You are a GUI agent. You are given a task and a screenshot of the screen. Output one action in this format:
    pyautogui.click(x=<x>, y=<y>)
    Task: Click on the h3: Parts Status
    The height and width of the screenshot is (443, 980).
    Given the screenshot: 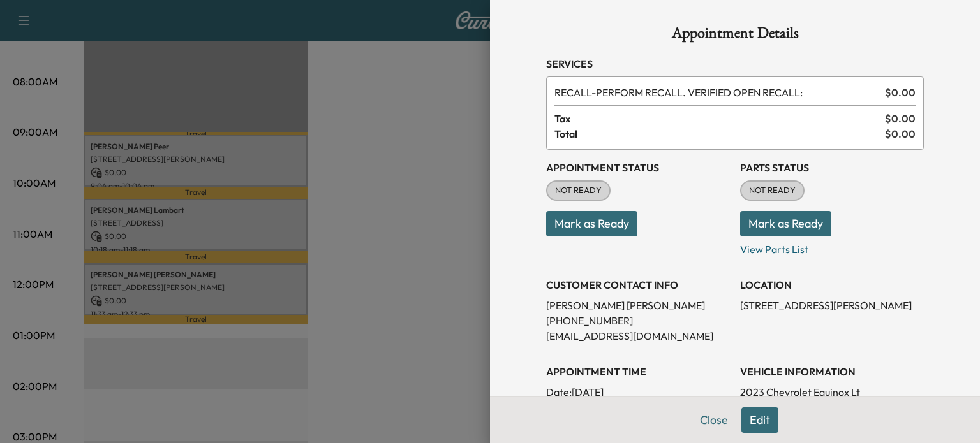 What is the action you would take?
    pyautogui.click(x=832, y=168)
    